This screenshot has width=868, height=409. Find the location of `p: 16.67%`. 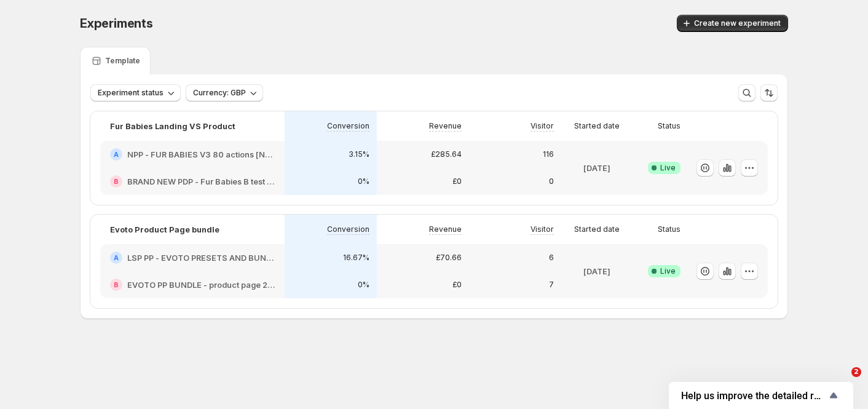

p: 16.67% is located at coordinates (356, 258).